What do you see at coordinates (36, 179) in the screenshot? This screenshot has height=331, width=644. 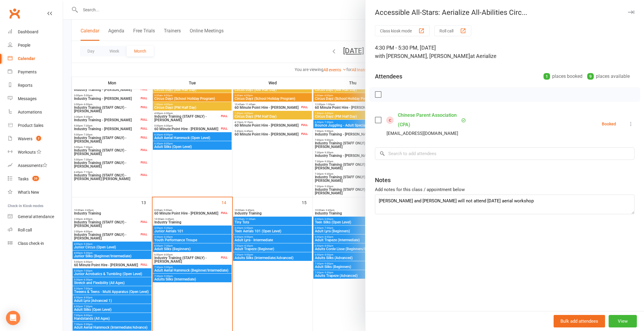 I see `span: 20` at bounding box center [36, 179].